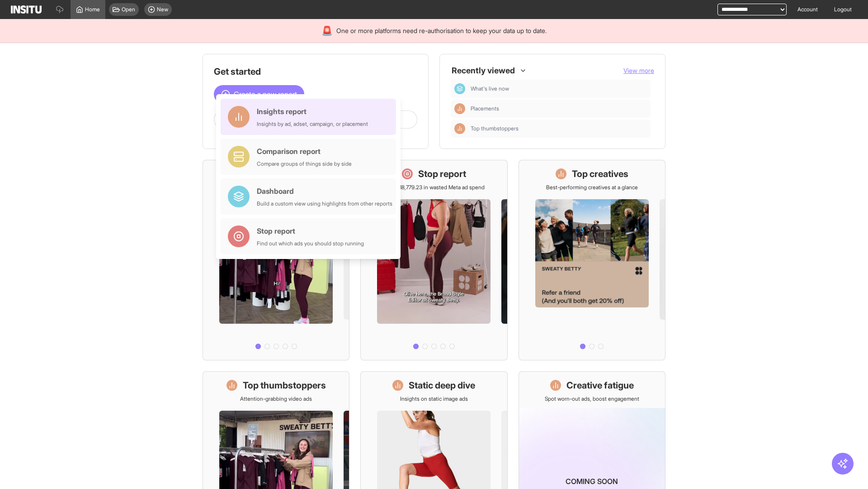  What do you see at coordinates (600, 174) in the screenshot?
I see `h1: Top creatives` at bounding box center [600, 174].